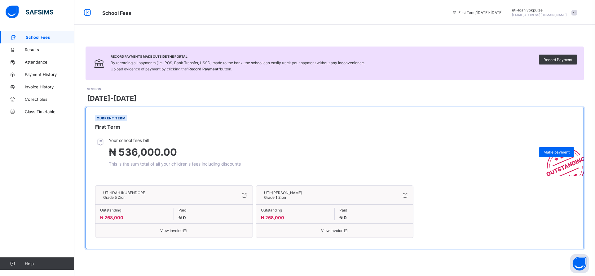  Describe the element at coordinates (114, 197) in the screenshot. I see `span: Grade 5 Zion` at that location.